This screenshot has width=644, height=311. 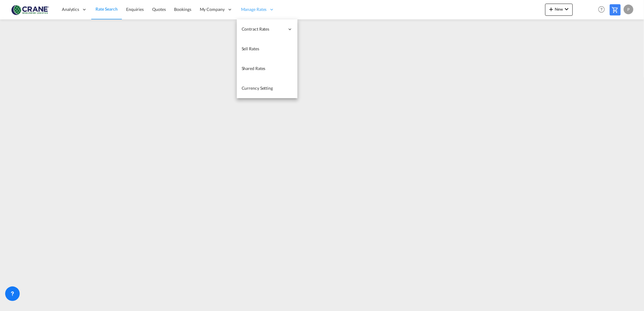 I want to click on span: Rate Search, so click(x=107, y=9).